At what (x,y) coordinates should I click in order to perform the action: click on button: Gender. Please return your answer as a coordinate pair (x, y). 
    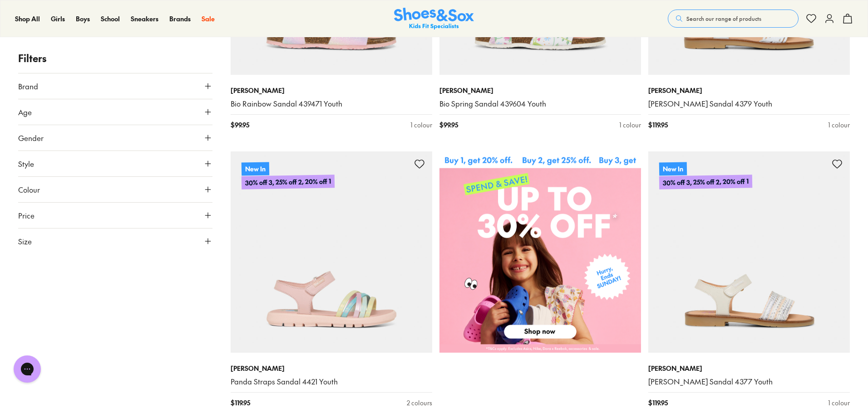
    Looking at the image, I should click on (115, 138).